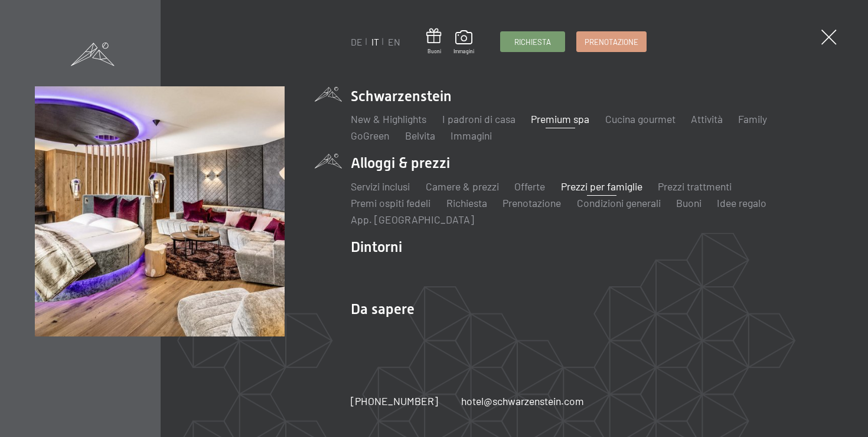 Image resolution: width=868 pixels, height=437 pixels. What do you see at coordinates (619, 203) in the screenshot?
I see `a: Condizioni generali` at bounding box center [619, 203].